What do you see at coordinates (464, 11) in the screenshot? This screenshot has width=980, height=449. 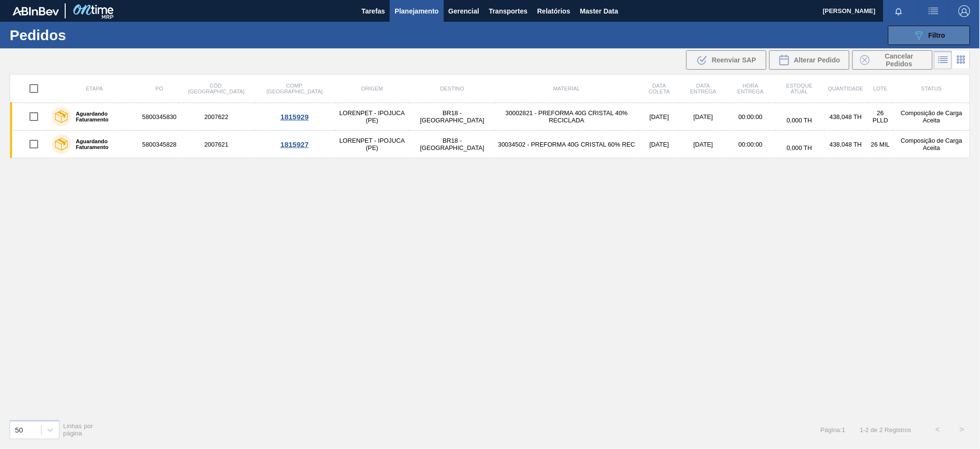 I see `span: Gerencial` at bounding box center [464, 11].